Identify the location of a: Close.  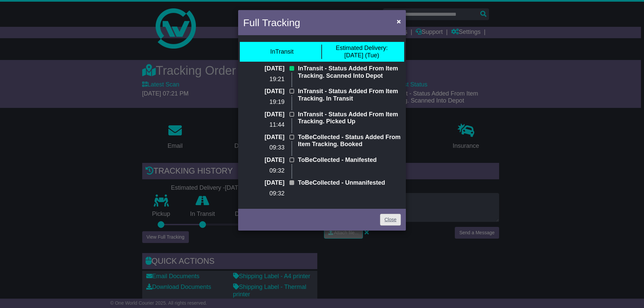
(390, 220).